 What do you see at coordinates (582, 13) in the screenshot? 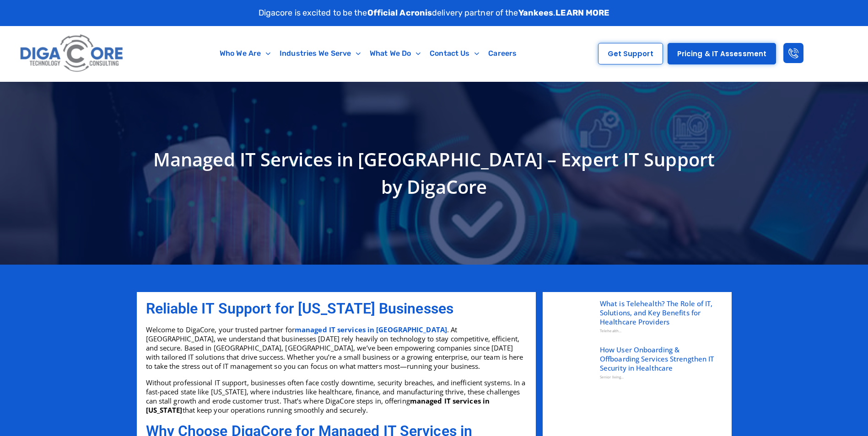
I see `a: LEARN MORE` at bounding box center [582, 13].